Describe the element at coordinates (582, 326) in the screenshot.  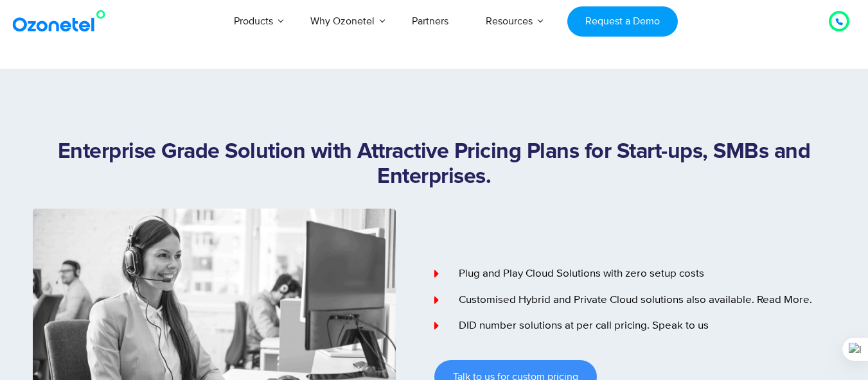
I see `span: DID number solutions at per call pricing. Speak to us` at that location.